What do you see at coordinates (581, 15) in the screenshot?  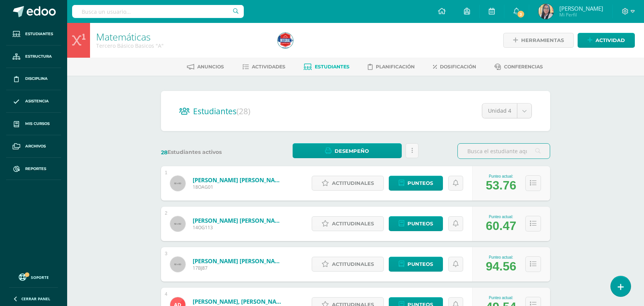 I see `span: Mi Perfil` at bounding box center [581, 15].